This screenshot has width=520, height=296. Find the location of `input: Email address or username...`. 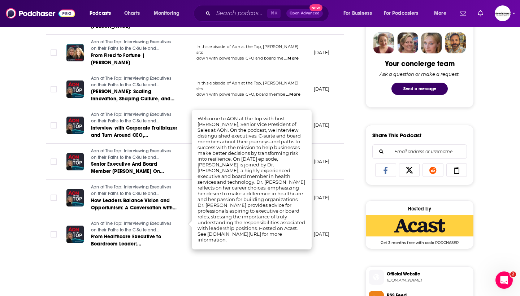

input: Email address or username... is located at coordinates (419, 152).